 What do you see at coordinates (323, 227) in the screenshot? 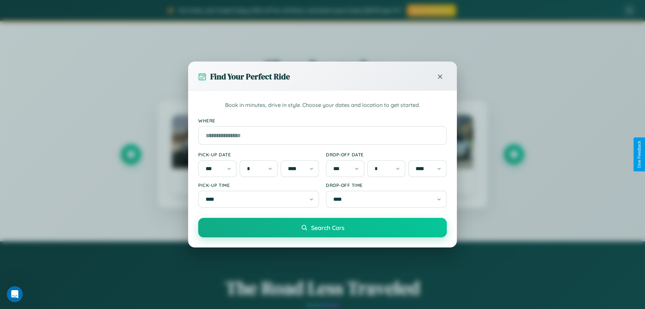
I see `button: Search Cars` at bounding box center [323, 227].